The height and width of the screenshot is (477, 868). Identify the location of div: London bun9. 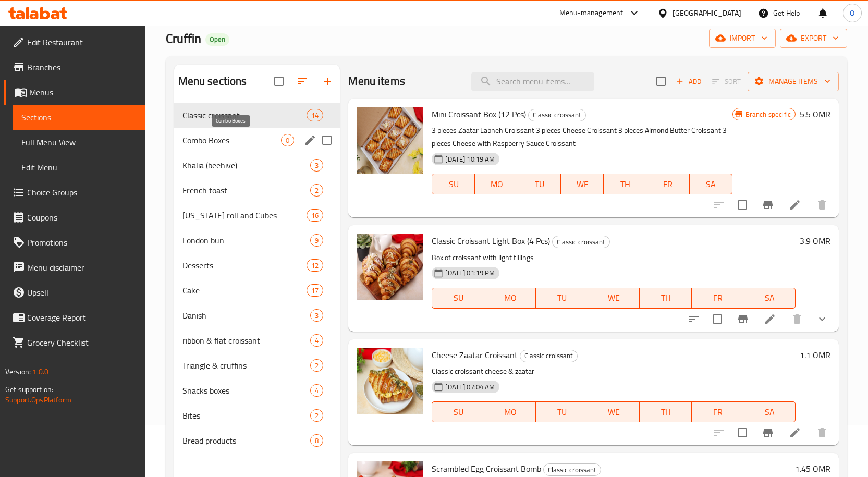
(257, 240).